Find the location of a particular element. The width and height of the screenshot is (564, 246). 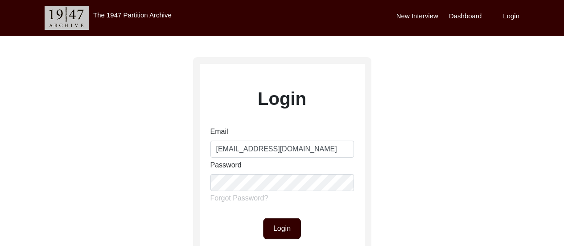

label: Forgot Password? is located at coordinates (239, 198).